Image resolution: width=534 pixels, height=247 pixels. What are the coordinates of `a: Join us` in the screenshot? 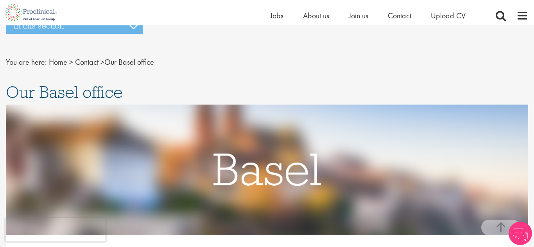 It's located at (358, 16).